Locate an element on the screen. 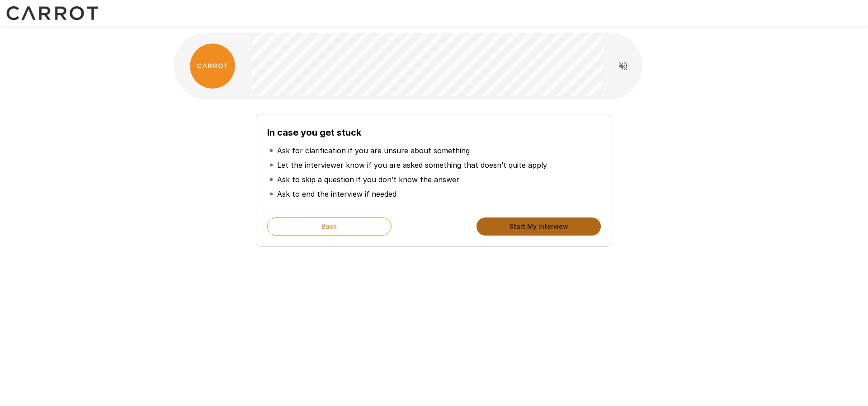  button: Back is located at coordinates (329, 227).